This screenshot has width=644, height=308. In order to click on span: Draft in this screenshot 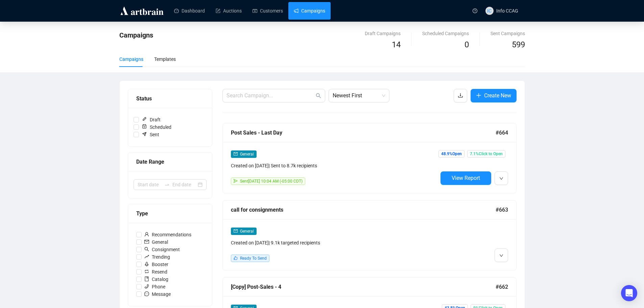, I will do `click(151, 120)`.